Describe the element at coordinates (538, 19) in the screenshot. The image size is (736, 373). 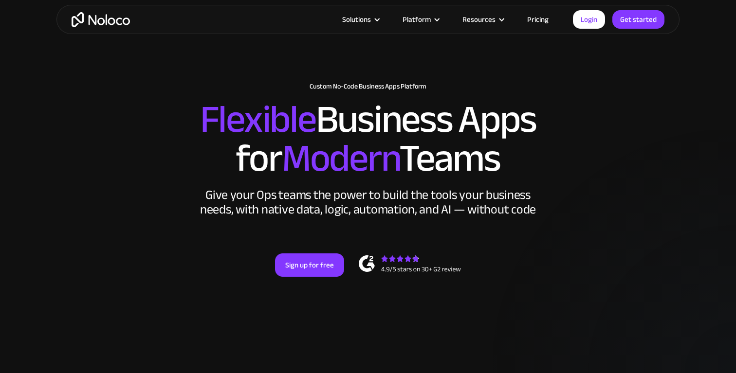
I see `a: Pricing` at that location.